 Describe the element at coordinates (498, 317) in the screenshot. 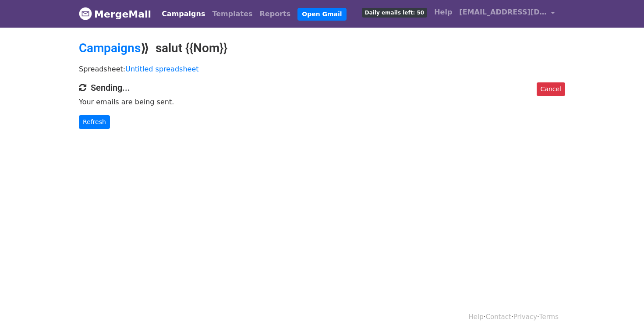

I see `a: Contact` at that location.